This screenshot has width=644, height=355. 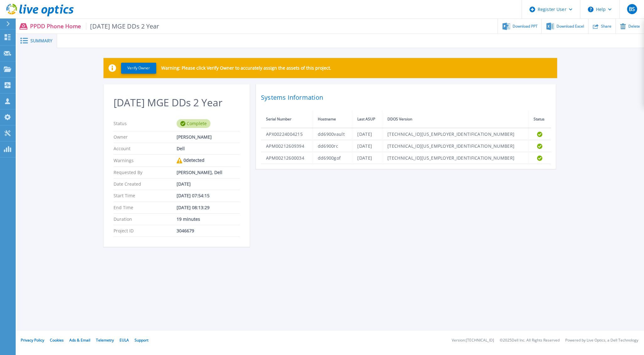 What do you see at coordinates (32, 339) in the screenshot?
I see `a: Privacy Policy` at bounding box center [32, 339].